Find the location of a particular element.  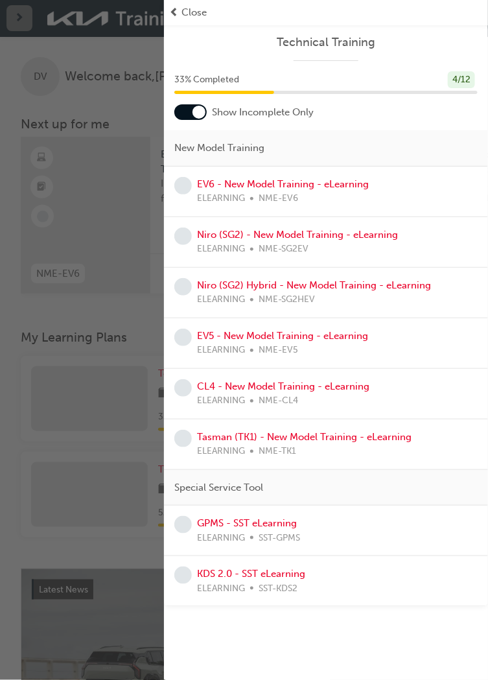

a: EV6 - New Model Training - eLearning is located at coordinates (283, 184).